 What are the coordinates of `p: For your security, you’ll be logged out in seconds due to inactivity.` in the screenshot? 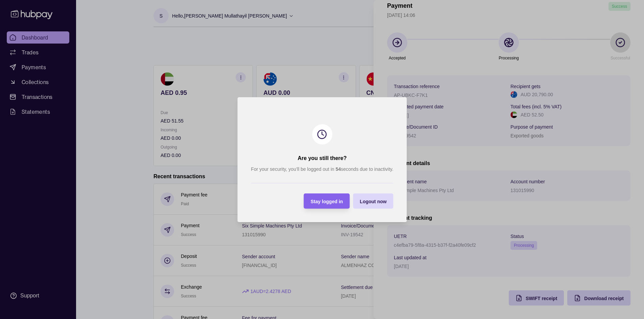 It's located at (322, 169).